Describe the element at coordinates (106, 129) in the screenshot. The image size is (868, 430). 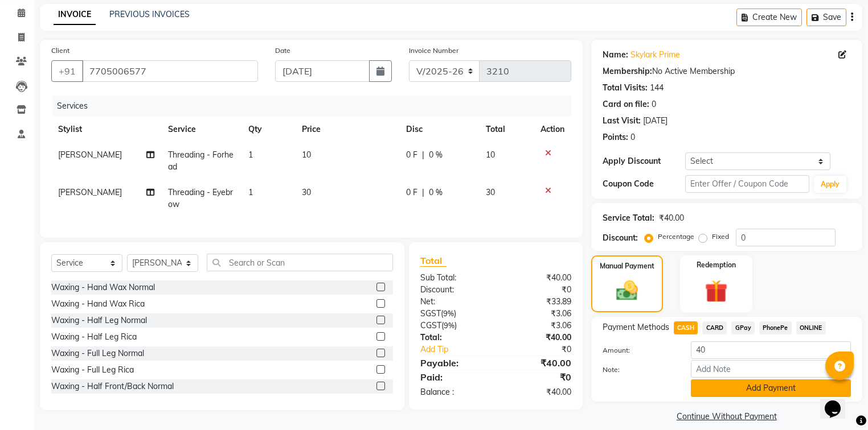
I see `th: Stylist` at that location.